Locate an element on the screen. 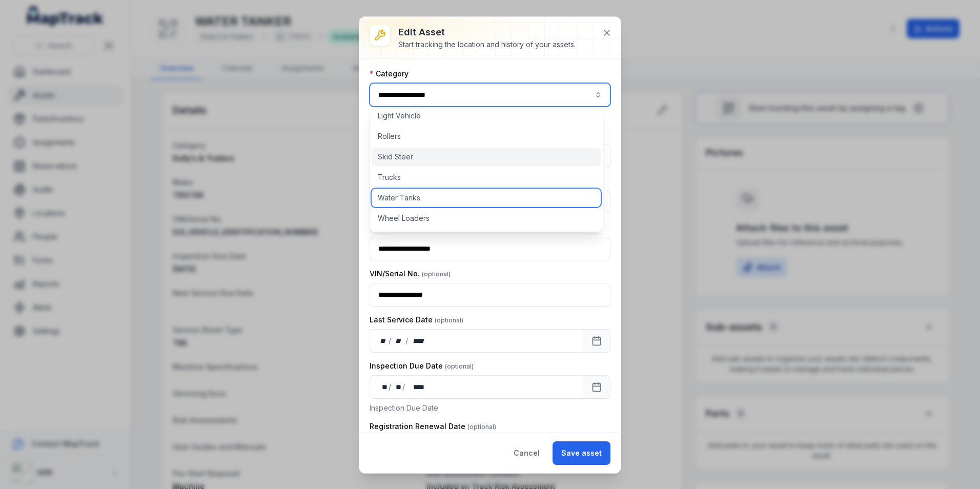 The width and height of the screenshot is (980, 489). h3: Edit asset is located at coordinates (487, 32).